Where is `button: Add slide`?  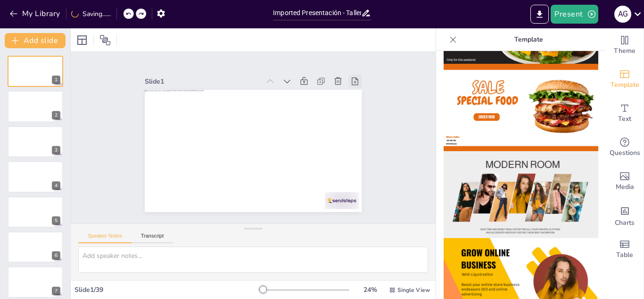
button: Add slide is located at coordinates (35, 41).